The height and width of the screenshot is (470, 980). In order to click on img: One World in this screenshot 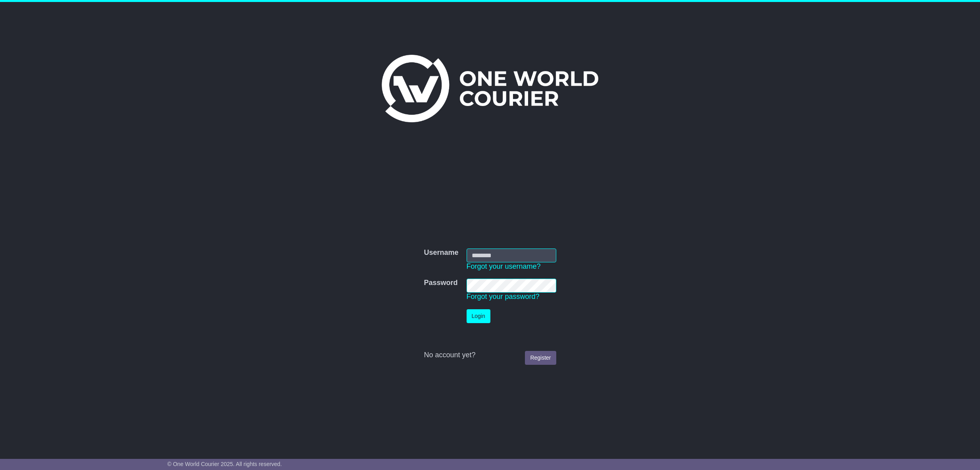, I will do `click(490, 88)`.